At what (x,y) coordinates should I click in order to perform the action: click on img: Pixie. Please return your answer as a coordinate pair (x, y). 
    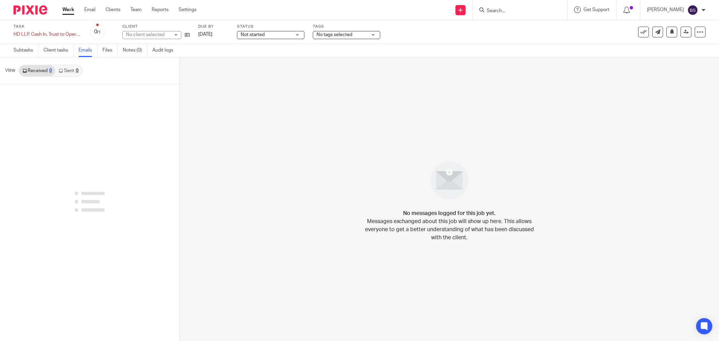
    Looking at the image, I should click on (30, 10).